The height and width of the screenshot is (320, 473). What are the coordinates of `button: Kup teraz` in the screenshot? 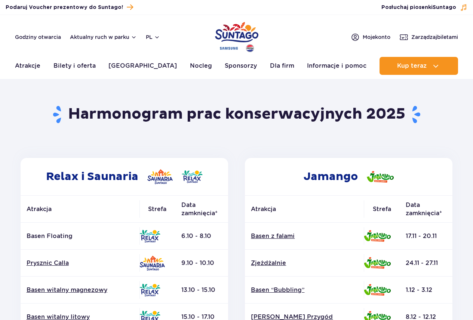 It's located at (419, 66).